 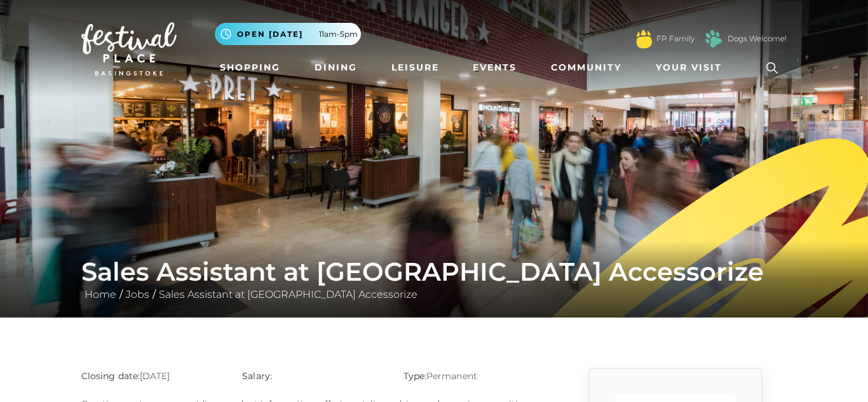 What do you see at coordinates (250, 67) in the screenshot?
I see `a: Shopping` at bounding box center [250, 67].